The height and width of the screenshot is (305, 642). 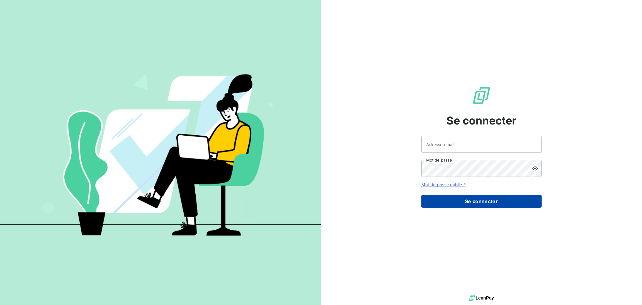 I want to click on input: placeholder, so click(x=481, y=144).